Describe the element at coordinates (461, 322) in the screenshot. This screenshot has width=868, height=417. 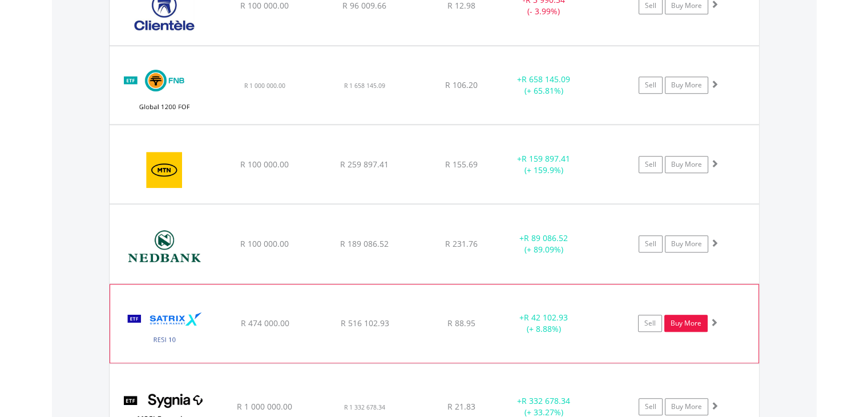
I see `span: R 88.95` at that location.